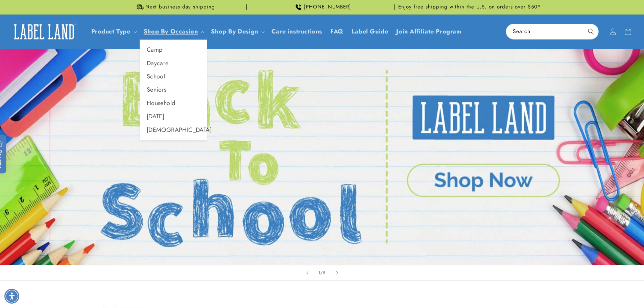 This screenshot has width=644, height=308. Describe the element at coordinates (44, 31) in the screenshot. I see `a: Label Land` at that location.